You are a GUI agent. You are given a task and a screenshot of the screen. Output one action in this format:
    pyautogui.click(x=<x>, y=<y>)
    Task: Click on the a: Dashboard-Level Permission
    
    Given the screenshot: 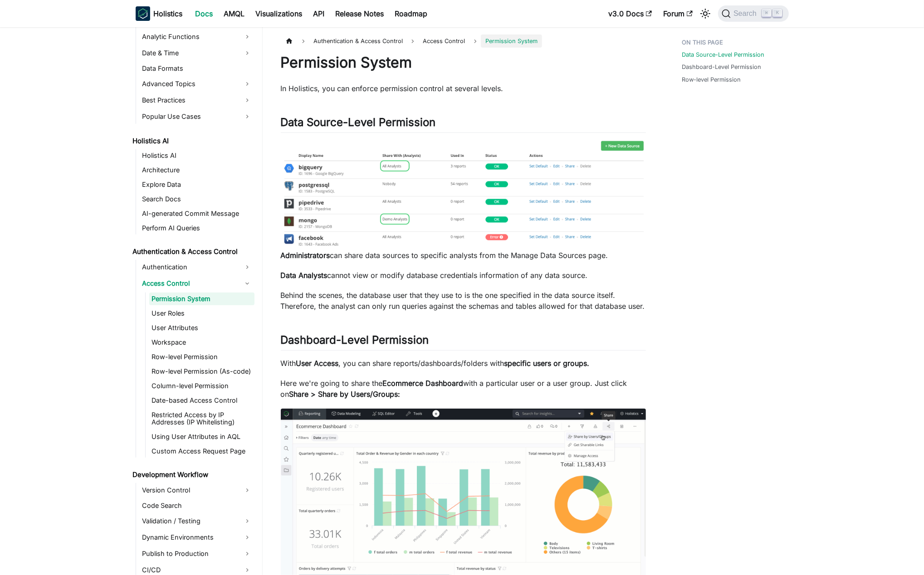 What is the action you would take?
    pyautogui.click(x=721, y=67)
    